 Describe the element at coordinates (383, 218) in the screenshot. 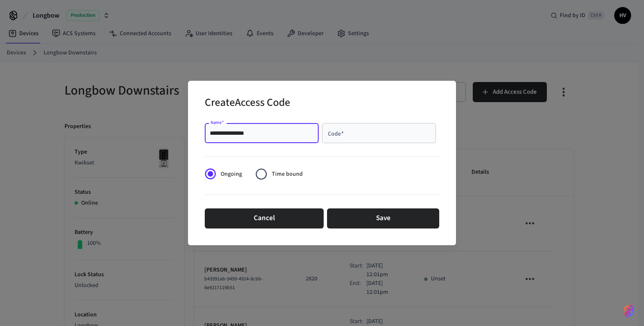

I see `button: Save` at that location.